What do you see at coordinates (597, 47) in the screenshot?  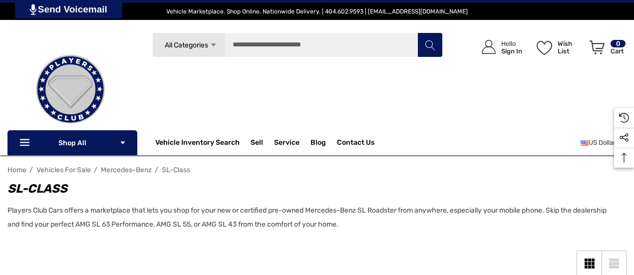 I see `svg: Review Your Cart` at bounding box center [597, 47].